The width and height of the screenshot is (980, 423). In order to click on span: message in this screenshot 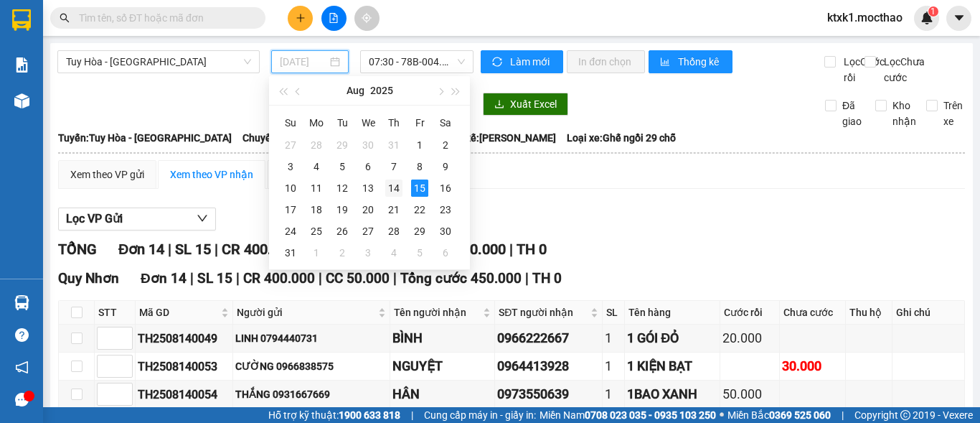, I will do `click(22, 399)`.